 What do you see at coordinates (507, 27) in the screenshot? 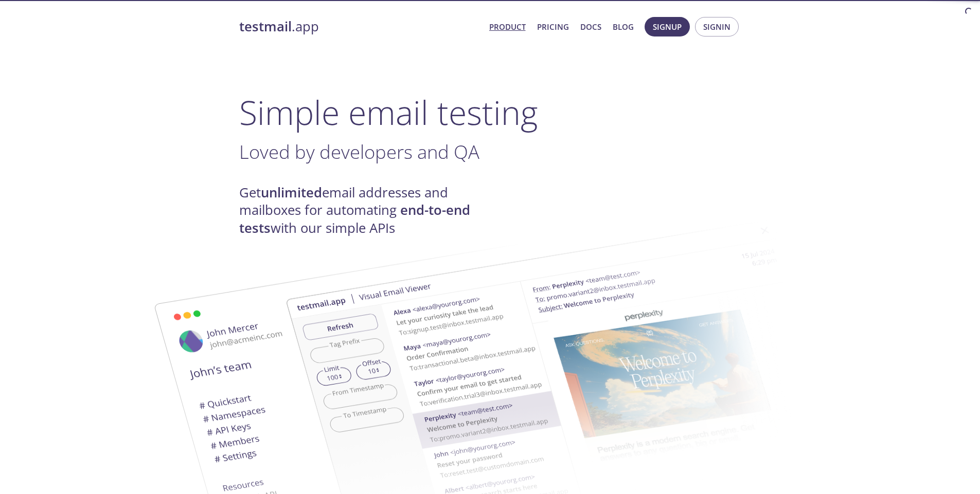
I see `a: Product` at bounding box center [507, 27].